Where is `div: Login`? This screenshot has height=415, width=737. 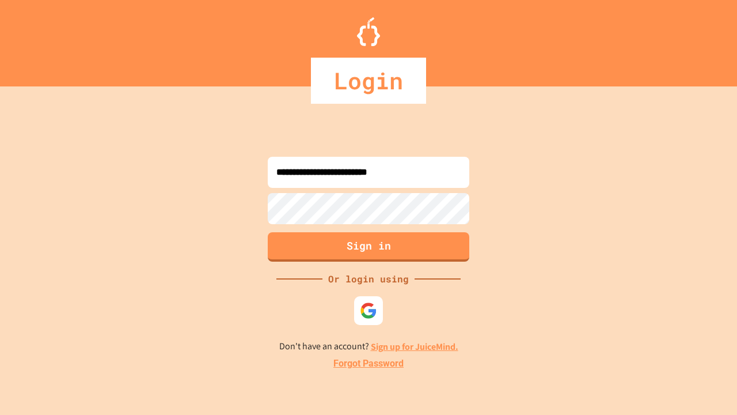
div: Login is located at coordinates (369, 81).